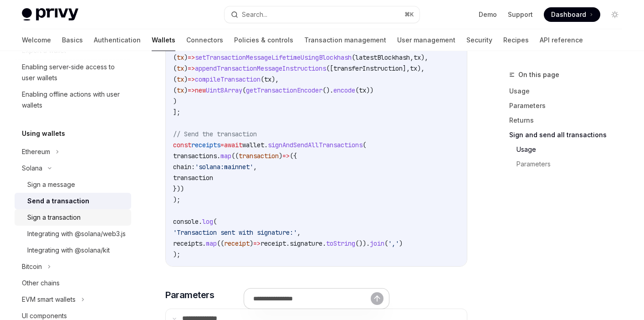  Describe the element at coordinates (73, 185) in the screenshot. I see `a: Sign a message` at that location.